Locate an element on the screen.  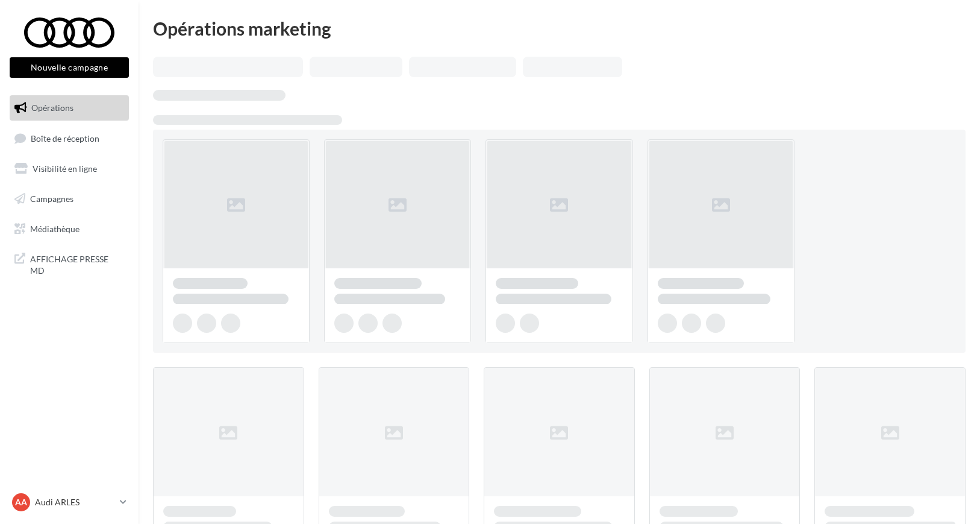
button: Nouvelle campagne is located at coordinates (69, 68).